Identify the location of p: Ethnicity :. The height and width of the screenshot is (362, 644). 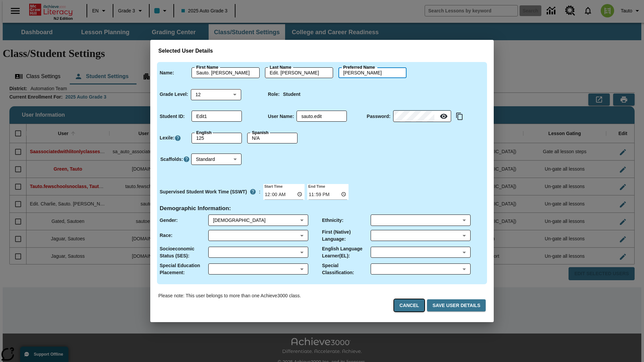
(333, 220).